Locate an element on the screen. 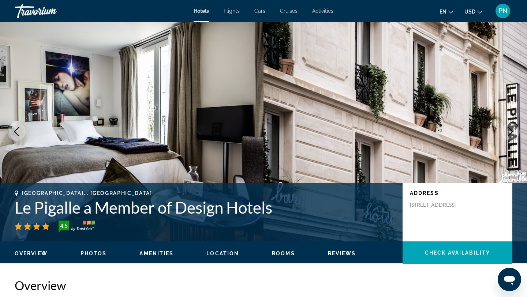 This screenshot has width=527, height=297. p: Address is located at coordinates (458, 193).